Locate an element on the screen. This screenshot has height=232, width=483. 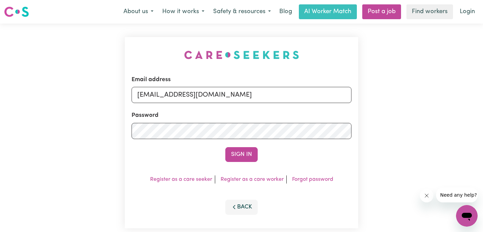
a: Login is located at coordinates (467, 12).